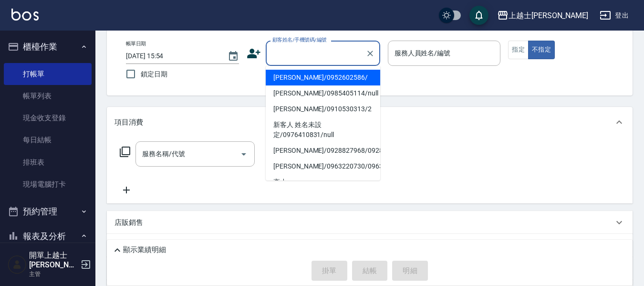 This screenshot has width=644, height=286. Describe the element at coordinates (136, 43) in the screenshot. I see `label: 帳單日期` at that location.